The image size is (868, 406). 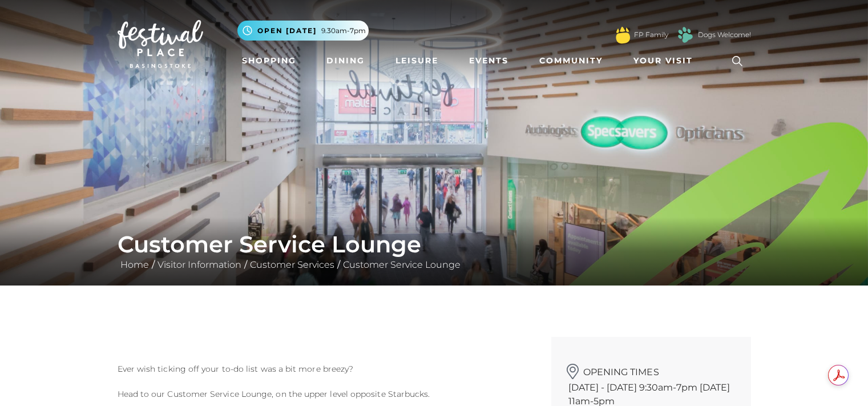 I want to click on img: Festival Place Logo, so click(x=160, y=44).